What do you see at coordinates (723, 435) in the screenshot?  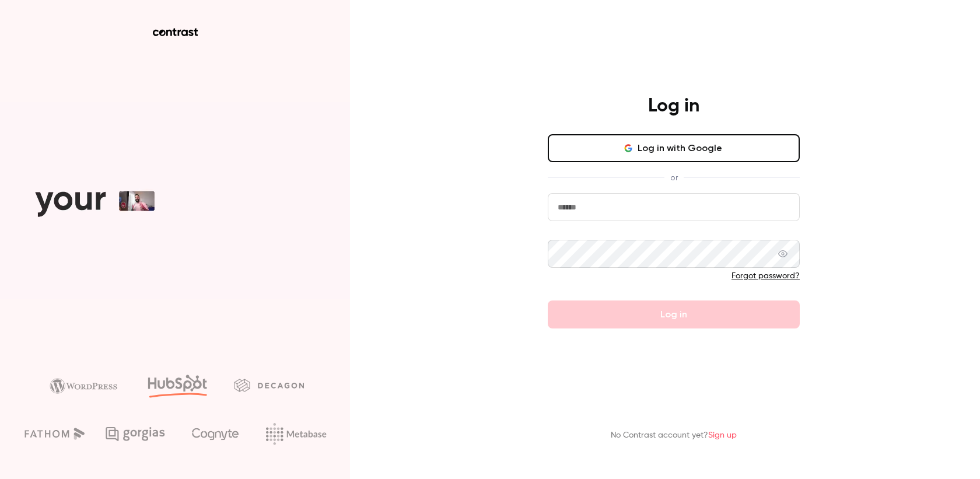 I see `a: Sign up` at bounding box center [723, 435].